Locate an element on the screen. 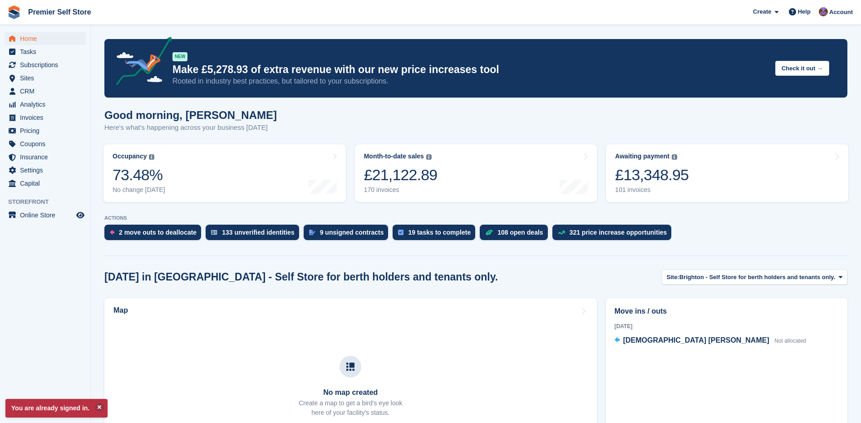 The height and width of the screenshot is (423, 861). div: 101 invoices is located at coordinates (651, 190).